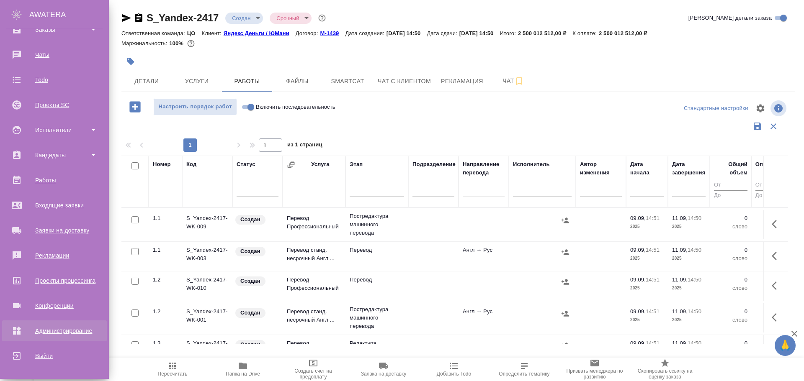 This screenshot has width=804, height=381. Describe the element at coordinates (139, 18) in the screenshot. I see `button: Скопировать ссылку` at that location.